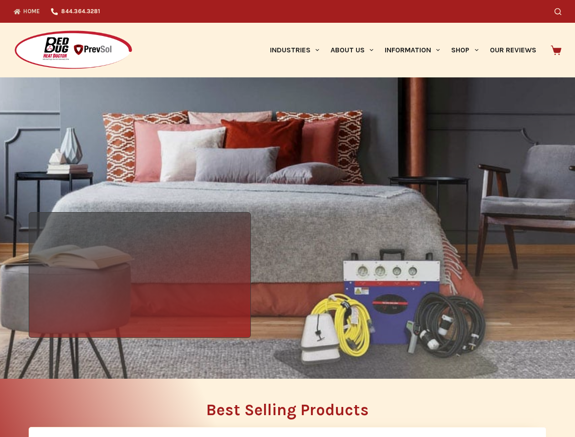 The height and width of the screenshot is (437, 575). Describe the element at coordinates (513, 50) in the screenshot. I see `a: Our Reviews` at that location.